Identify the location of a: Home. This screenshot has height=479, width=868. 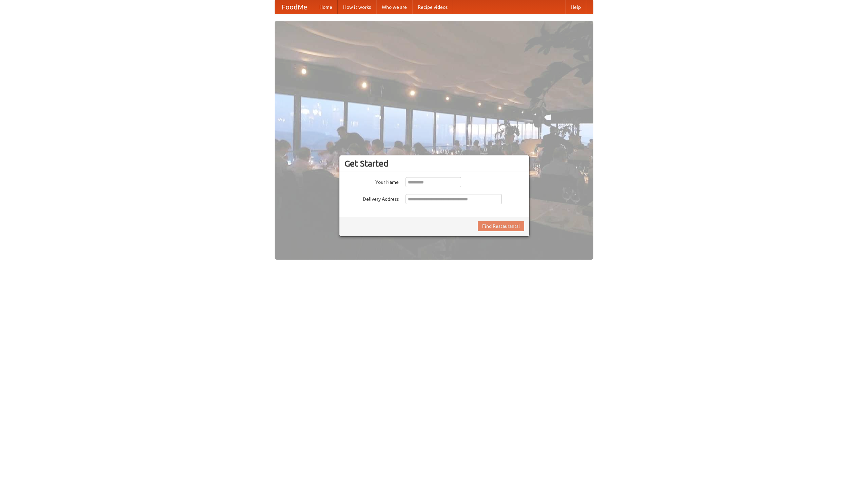
(326, 7).